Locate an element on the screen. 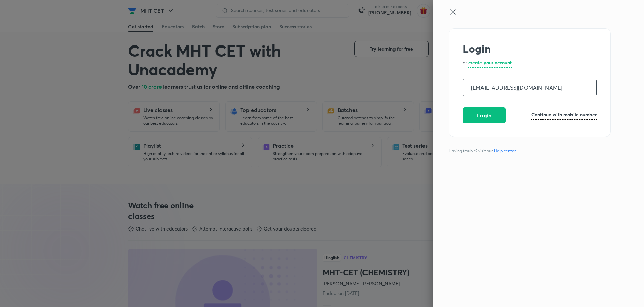 The image size is (644, 307). a: Continue with mobile number is located at coordinates (564, 115).